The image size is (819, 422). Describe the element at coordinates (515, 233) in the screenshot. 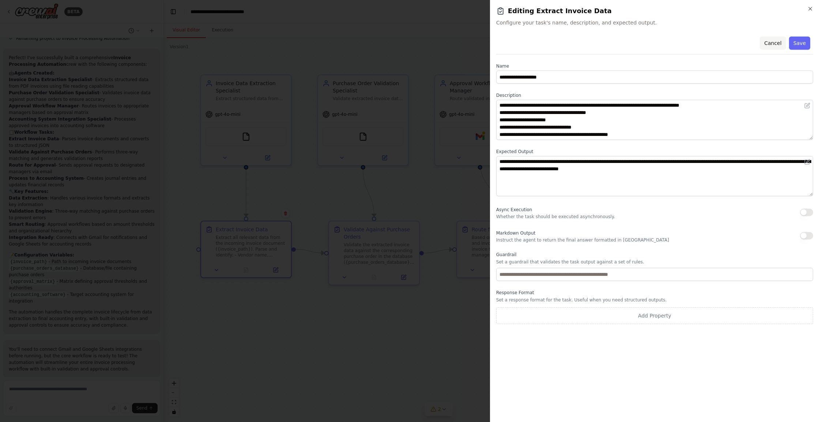

I see `span: Markdown Output` at that location.